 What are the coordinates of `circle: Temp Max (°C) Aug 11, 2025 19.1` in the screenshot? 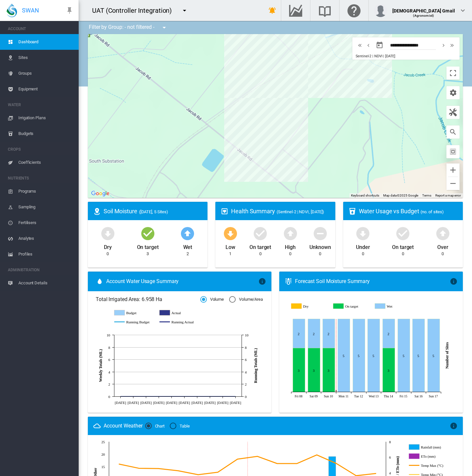 It's located at (257, 456).